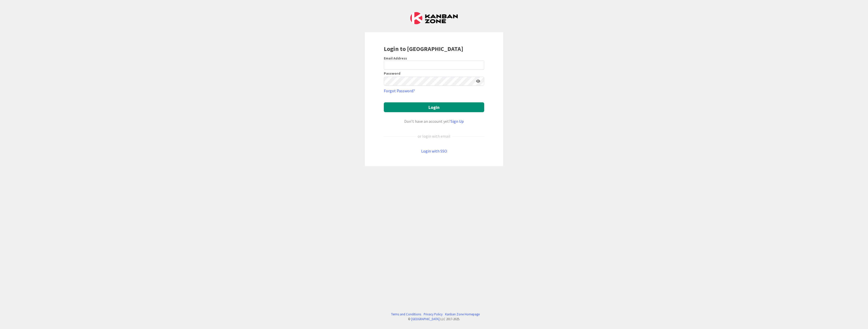 Image resolution: width=868 pixels, height=329 pixels. Describe the element at coordinates (434, 18) in the screenshot. I see `img: Kanban Zone` at that location.